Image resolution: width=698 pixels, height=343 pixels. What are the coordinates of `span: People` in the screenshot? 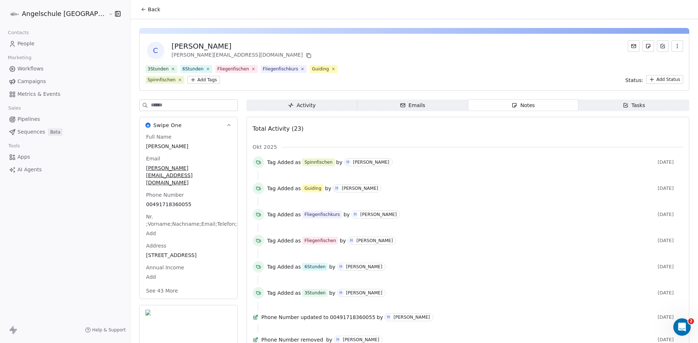 It's located at (26, 44).